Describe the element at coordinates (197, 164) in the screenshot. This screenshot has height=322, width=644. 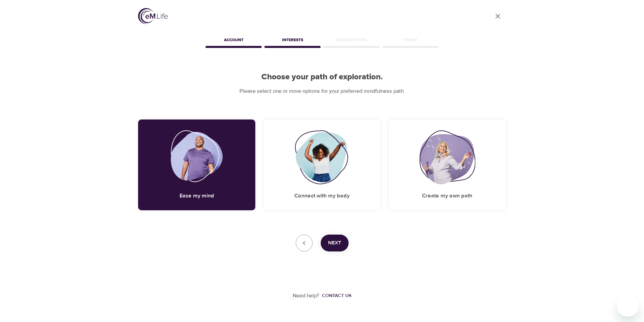
I see `div: Ease my mindEase my mind` at that location.